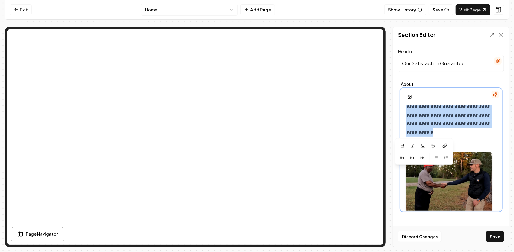 Image resolution: width=514 pixels, height=252 pixels. Describe the element at coordinates (451, 63) in the screenshot. I see `input: Header` at that location.